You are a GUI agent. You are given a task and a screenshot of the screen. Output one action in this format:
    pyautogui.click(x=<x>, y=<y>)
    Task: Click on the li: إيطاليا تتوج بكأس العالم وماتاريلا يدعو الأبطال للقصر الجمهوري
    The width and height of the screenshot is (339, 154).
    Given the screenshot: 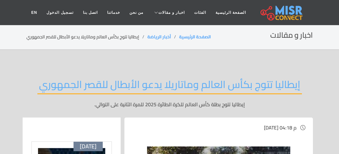 What is the action you would take?
    pyautogui.click(x=87, y=37)
    